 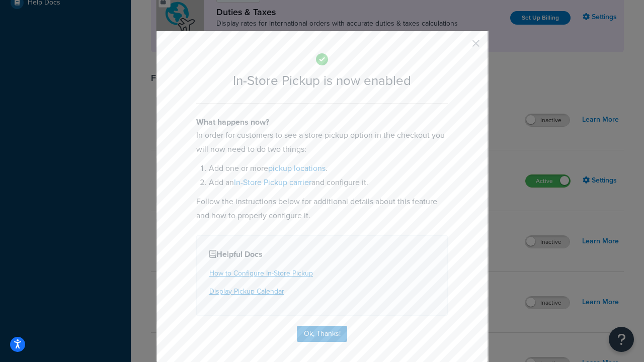 I want to click on h4: What happens now?, so click(x=322, y=122).